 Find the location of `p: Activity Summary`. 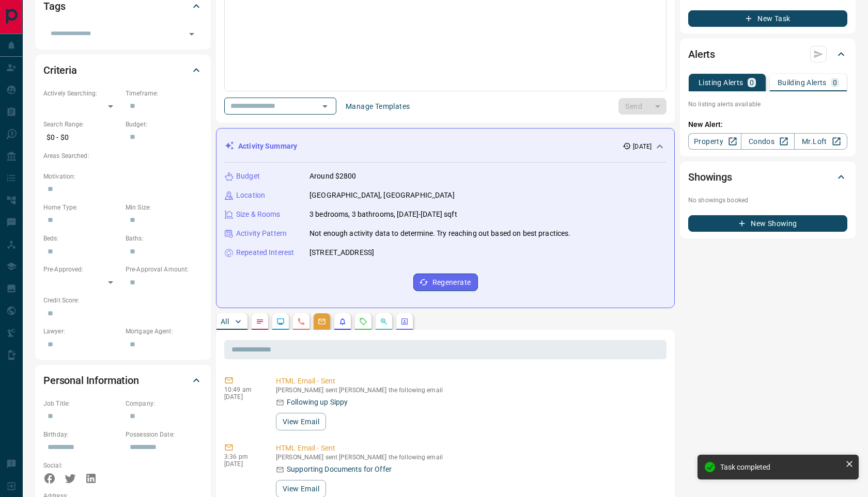

p: Activity Summary is located at coordinates (267, 146).